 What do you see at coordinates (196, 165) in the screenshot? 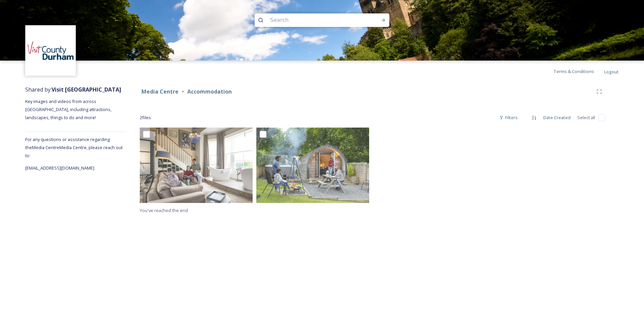
I see `img: Ada Lovelace Suite Seaham Hall` at bounding box center [196, 165].